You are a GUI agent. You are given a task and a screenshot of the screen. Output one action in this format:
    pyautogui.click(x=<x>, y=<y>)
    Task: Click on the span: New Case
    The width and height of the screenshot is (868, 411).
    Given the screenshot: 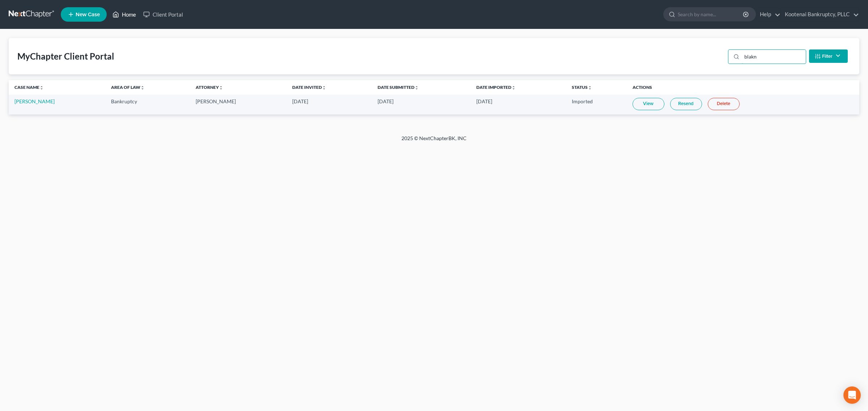 What is the action you would take?
    pyautogui.click(x=88, y=14)
    